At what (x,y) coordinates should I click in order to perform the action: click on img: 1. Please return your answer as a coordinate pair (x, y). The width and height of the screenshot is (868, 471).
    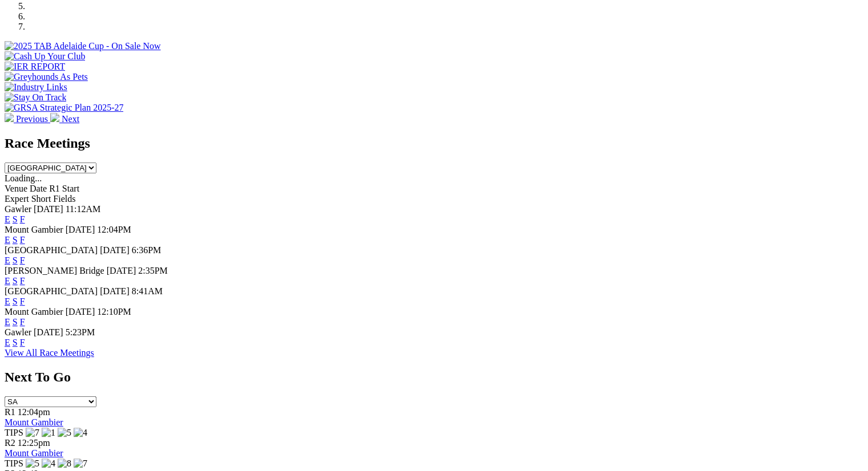
    Looking at the image, I should click on (48, 433).